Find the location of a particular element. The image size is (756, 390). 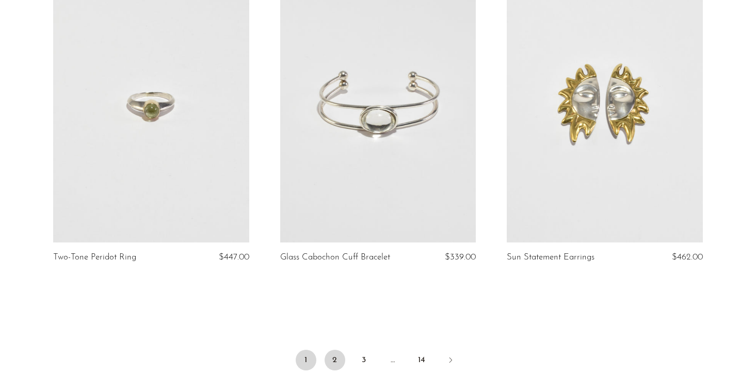

a: Next is located at coordinates (451, 361).